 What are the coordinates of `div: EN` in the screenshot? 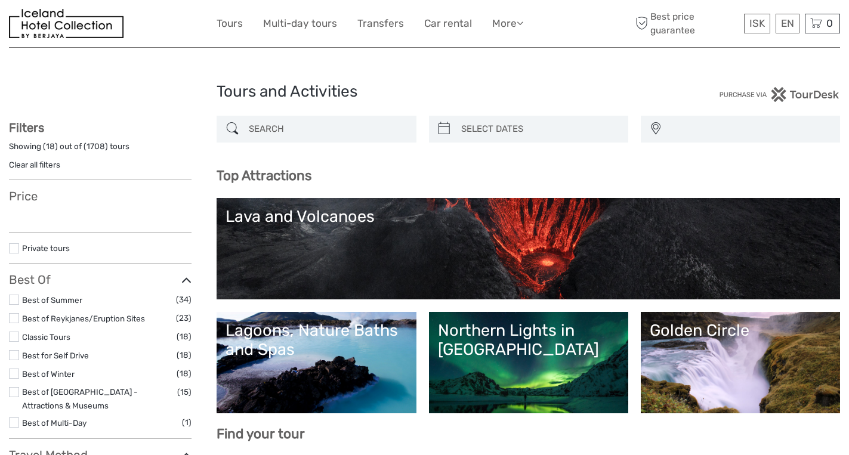 It's located at (787, 23).